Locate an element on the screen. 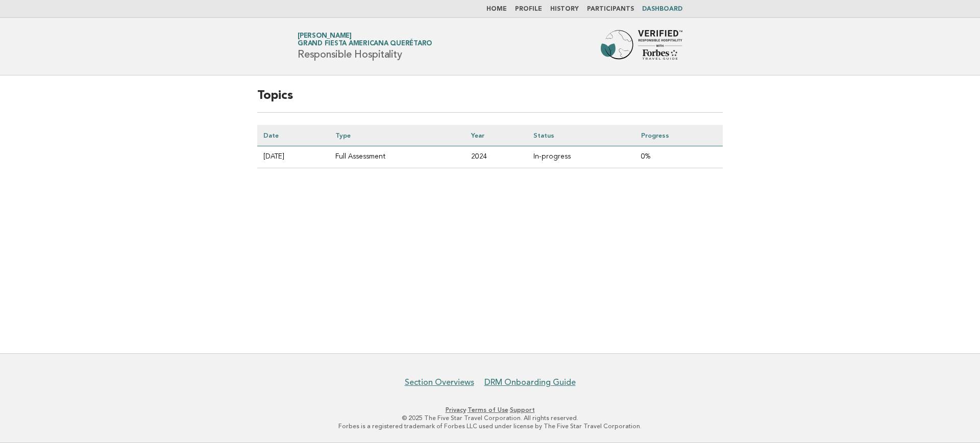  a: Dashboard is located at coordinates (662, 10).